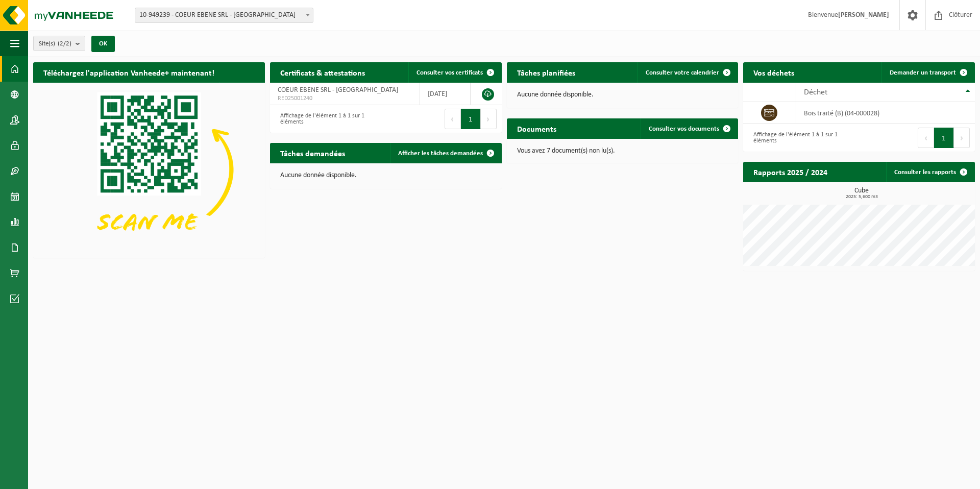 This screenshot has height=489, width=980. I want to click on h2: Téléchargez l'application Vanheede+ maintenant!, so click(129, 72).